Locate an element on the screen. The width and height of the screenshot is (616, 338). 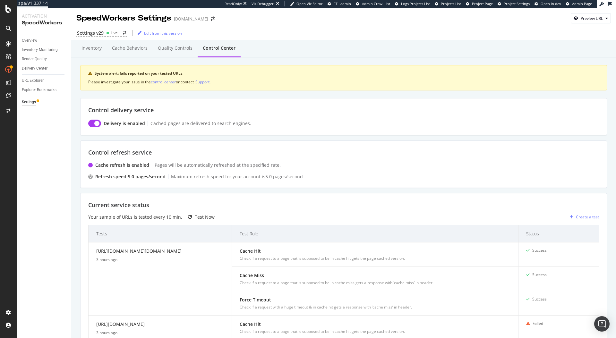
div: Live is located at coordinates (114, 33).